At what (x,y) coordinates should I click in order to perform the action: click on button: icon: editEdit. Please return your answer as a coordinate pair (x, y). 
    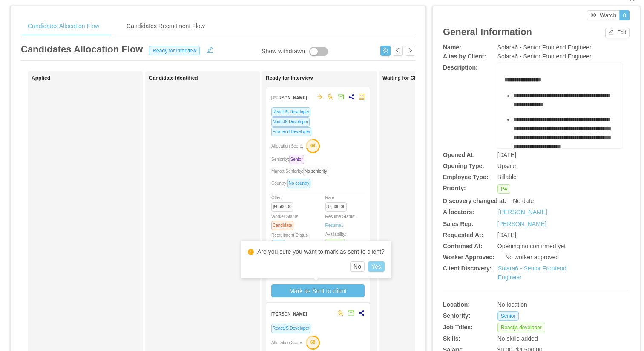
    Looking at the image, I should click on (618, 33).